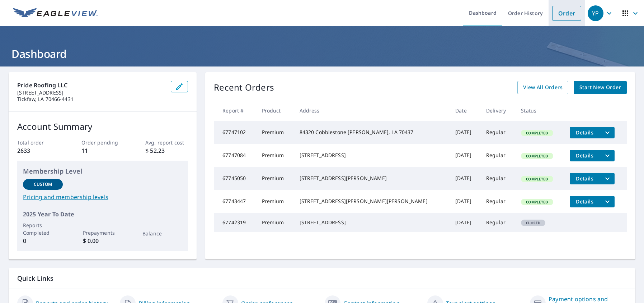 The image size is (644, 303). I want to click on p: Quick Links, so click(322, 278).